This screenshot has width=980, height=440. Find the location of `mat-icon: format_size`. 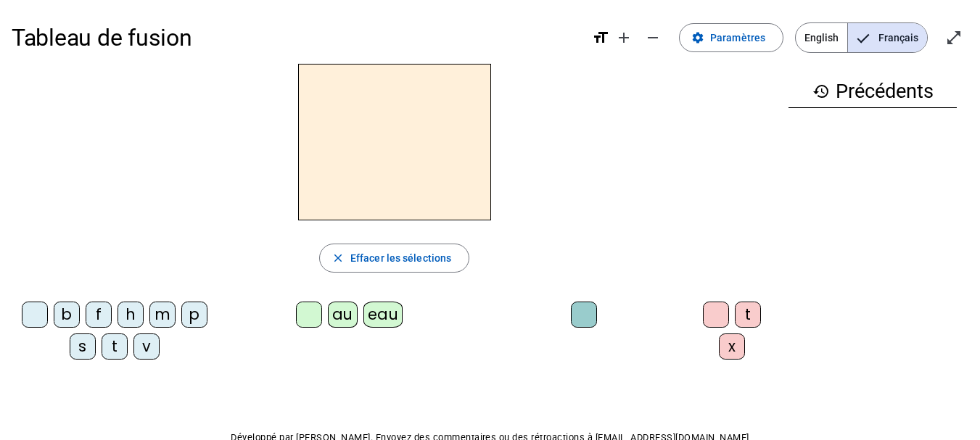

mat-icon: format_size is located at coordinates (601, 37).